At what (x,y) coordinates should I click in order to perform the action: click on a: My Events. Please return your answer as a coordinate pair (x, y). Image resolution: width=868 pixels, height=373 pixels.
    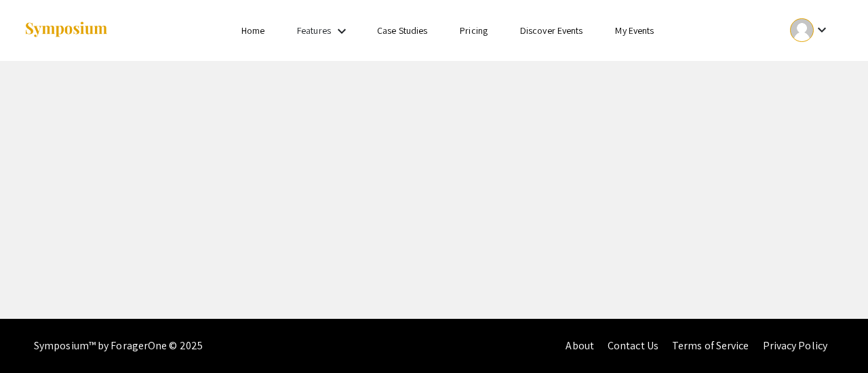
    Looking at the image, I should click on (634, 30).